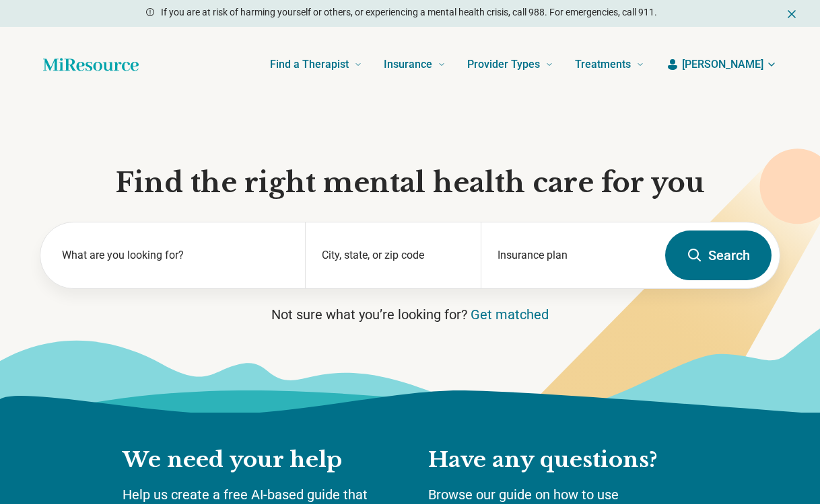 Image resolution: width=820 pixels, height=504 pixels. What do you see at coordinates (409, 12) in the screenshot?
I see `p: If you are at risk of harming yourself or others, or experiencing a mental health crisis, call 98...` at bounding box center [409, 12].